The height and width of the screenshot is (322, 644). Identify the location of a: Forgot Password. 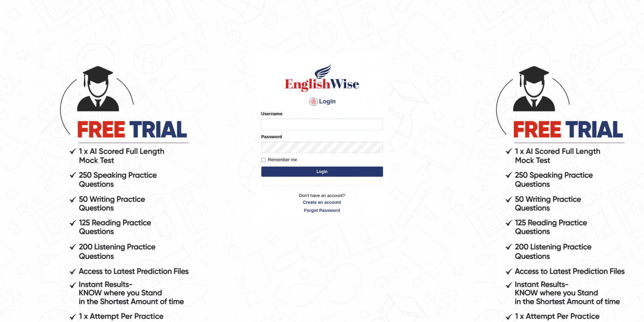
(322, 210).